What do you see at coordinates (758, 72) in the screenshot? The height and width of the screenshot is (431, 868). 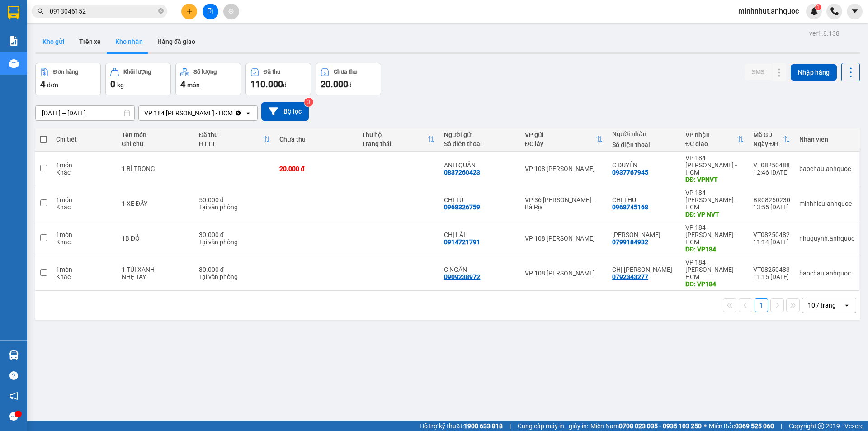 I see `button: SMS` at bounding box center [758, 72].